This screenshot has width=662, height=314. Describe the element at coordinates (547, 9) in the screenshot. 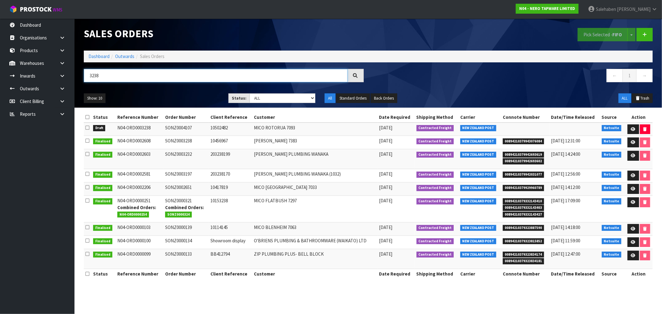

I see `a: N04 - NERO TAPWARE LIMITED` at that location.